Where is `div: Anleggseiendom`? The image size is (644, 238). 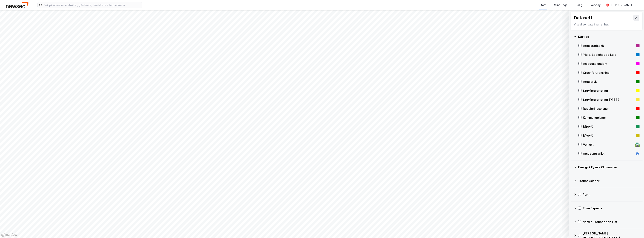
div: Anleggseiendom is located at coordinates (609, 64).